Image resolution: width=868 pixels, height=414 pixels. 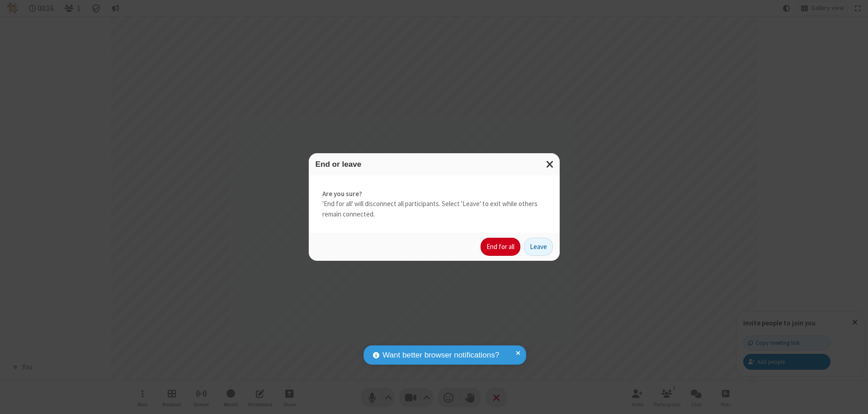 I want to click on span: Want better browser notifications?, so click(x=441, y=355).